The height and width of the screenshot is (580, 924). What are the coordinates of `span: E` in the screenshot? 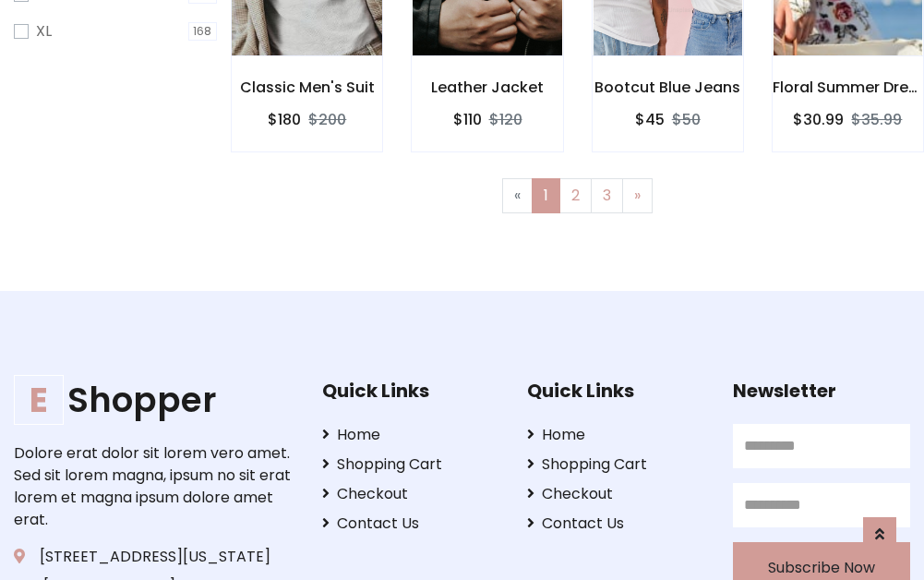 It's located at (38, 400).